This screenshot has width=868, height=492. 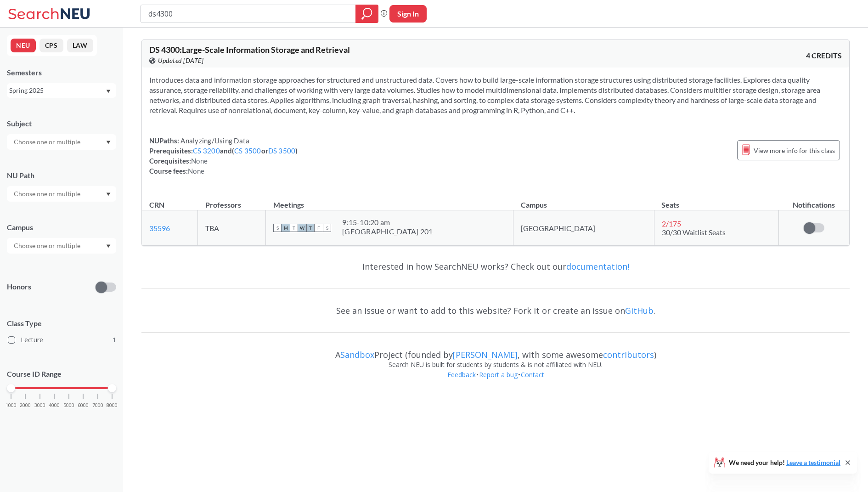 What do you see at coordinates (62, 124) in the screenshot?
I see `div: Subject` at bounding box center [62, 124].